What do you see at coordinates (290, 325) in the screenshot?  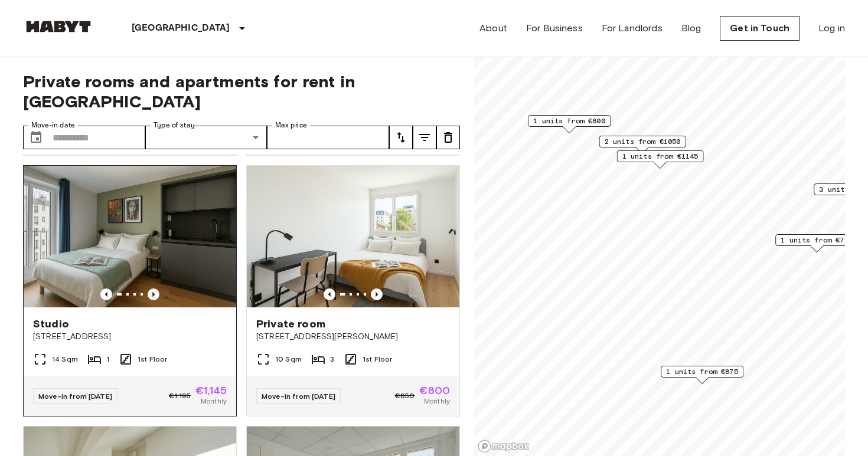 I see `span: Private room` at bounding box center [290, 325].